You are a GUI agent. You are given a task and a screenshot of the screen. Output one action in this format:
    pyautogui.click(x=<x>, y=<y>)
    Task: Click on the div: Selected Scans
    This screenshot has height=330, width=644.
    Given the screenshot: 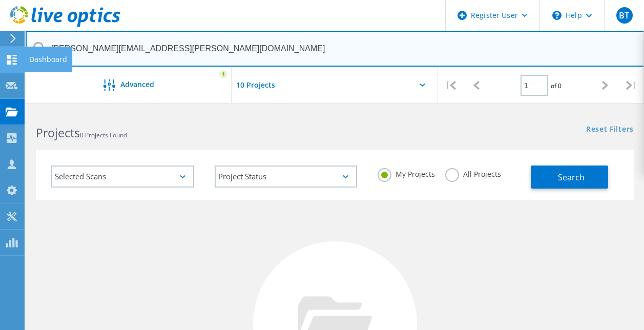 What is the action you would take?
    pyautogui.click(x=122, y=176)
    